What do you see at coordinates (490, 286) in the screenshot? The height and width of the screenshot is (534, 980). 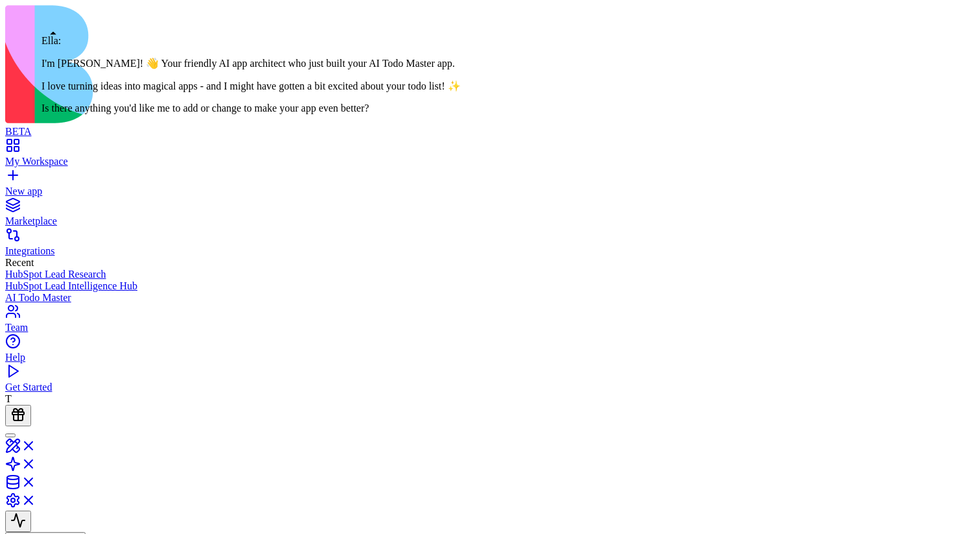 I see `div: HubSpot Lead Intelligence Hub` at bounding box center [490, 286].